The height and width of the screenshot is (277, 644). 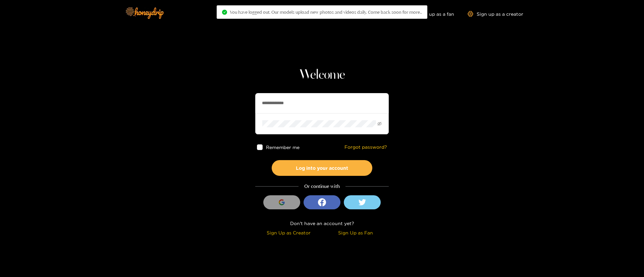 I want to click on span: You have logged out. Our models upload new photos and videos daily. Come back soon for more.., so click(x=325, y=12).